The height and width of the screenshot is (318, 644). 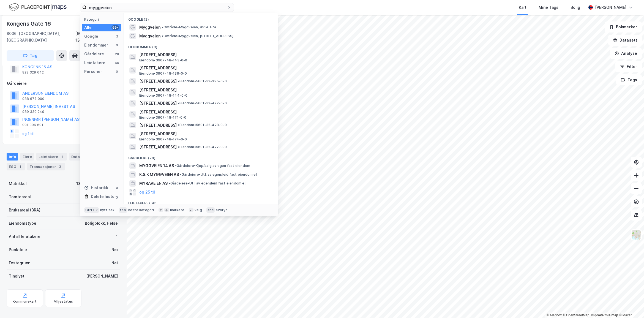 What do you see at coordinates (123, 210) in the screenshot?
I see `div: tab` at bounding box center [123, 210].